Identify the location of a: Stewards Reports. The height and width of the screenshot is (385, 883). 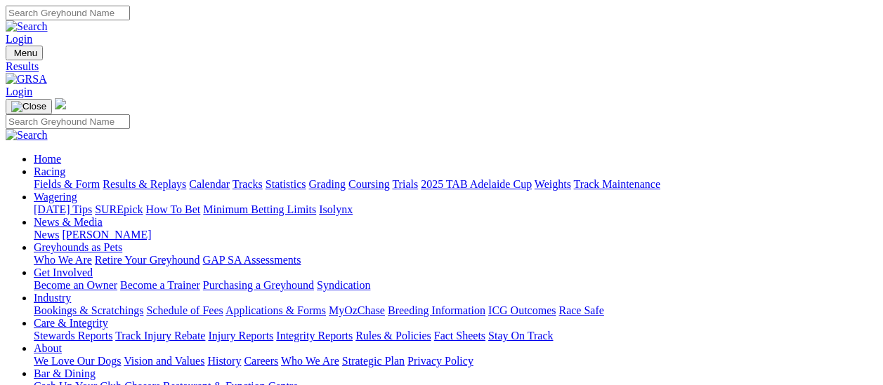
(73, 336).